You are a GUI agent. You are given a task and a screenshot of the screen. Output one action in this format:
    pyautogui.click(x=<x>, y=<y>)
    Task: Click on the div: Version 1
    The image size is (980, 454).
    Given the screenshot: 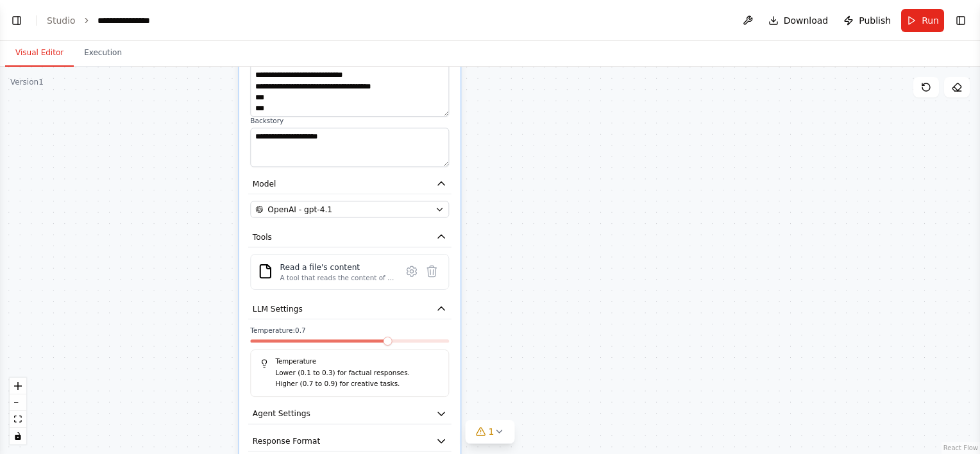 What is the action you would take?
    pyautogui.click(x=27, y=82)
    